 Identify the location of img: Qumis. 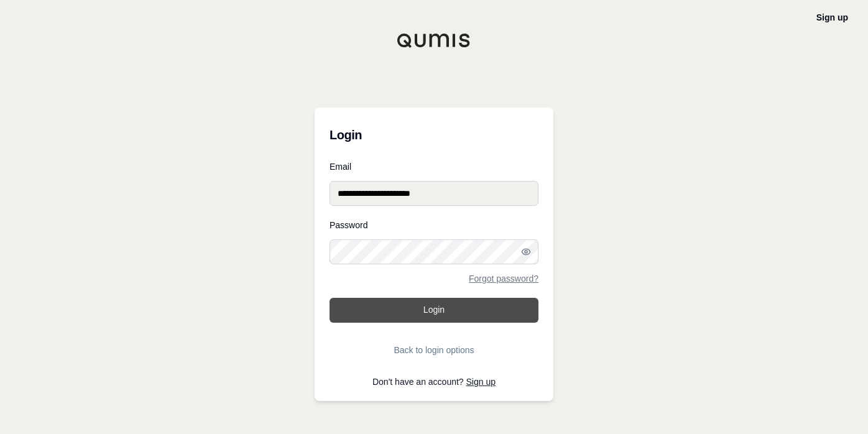
(434, 40).